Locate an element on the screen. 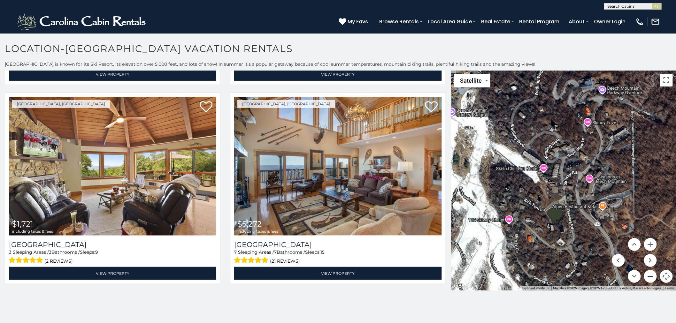 Image resolution: width=676 pixels, height=323 pixels. span: (2 reviews) is located at coordinates (59, 261).